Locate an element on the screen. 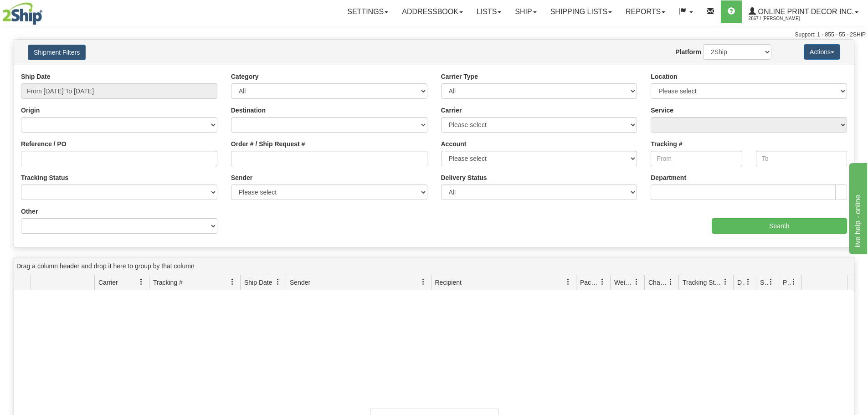 The width and height of the screenshot is (868, 415). span: Pickup Status is located at coordinates (786, 283).